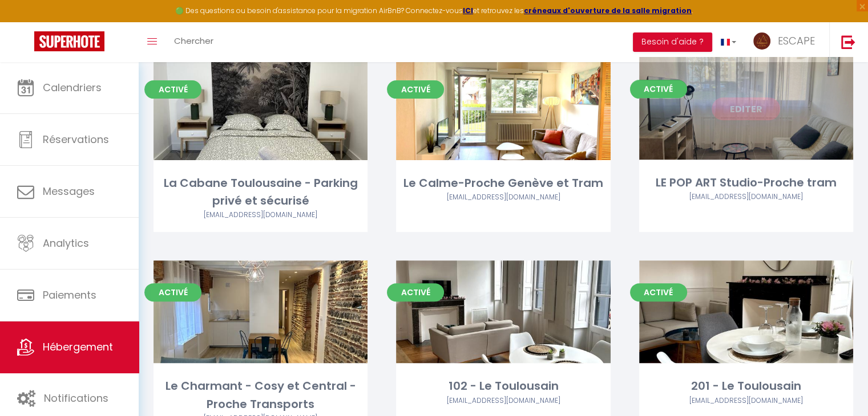  I want to click on img: Super Booking, so click(69, 41).